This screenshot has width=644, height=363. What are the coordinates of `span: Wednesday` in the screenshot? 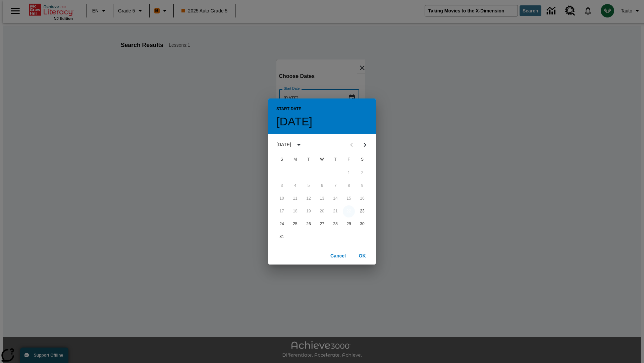 It's located at (322, 160).